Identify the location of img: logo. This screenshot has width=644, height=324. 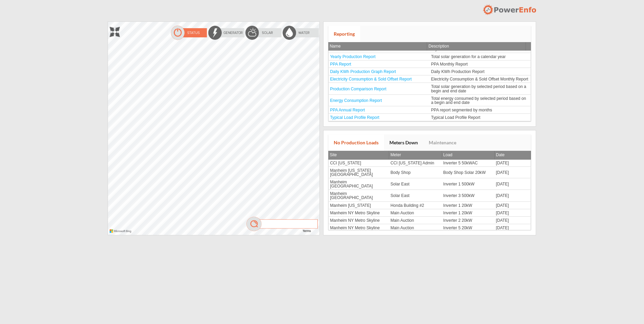
(509, 10).